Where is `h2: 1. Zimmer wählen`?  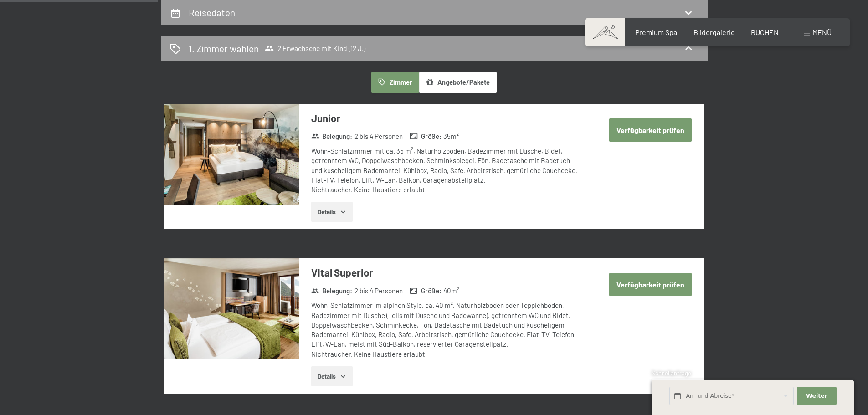
h2: 1. Zimmer wählen is located at coordinates (224, 48).